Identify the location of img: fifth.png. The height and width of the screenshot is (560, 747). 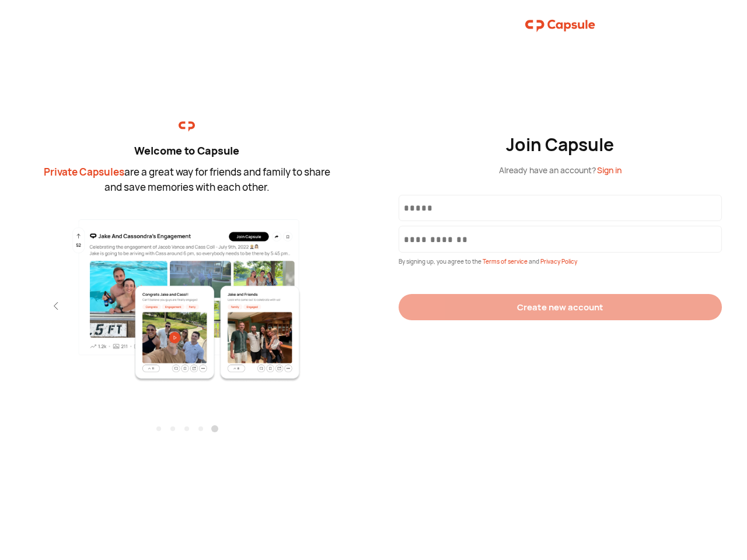
(187, 299).